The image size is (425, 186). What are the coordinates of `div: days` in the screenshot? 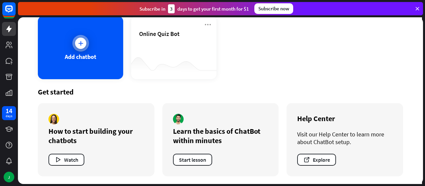 It's located at (9, 116).